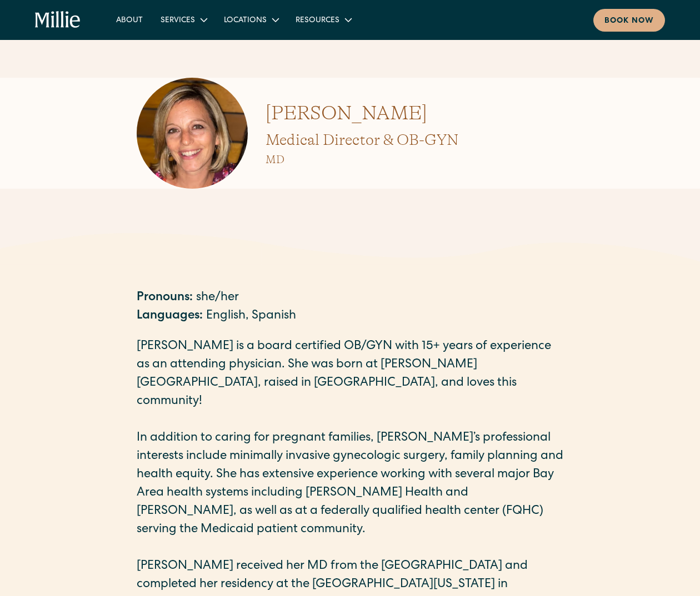  Describe the element at coordinates (361, 140) in the screenshot. I see `h2: Medical Director & OB-GYN` at that location.